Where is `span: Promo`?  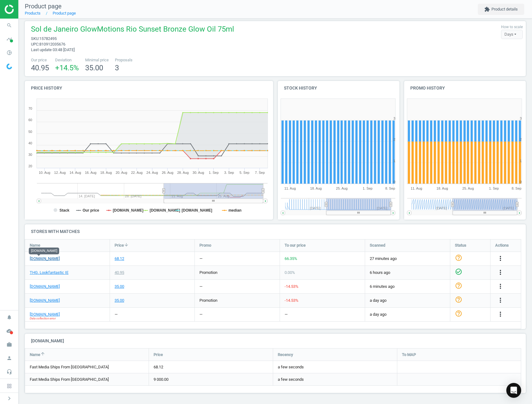
span: Promo is located at coordinates (205, 245).